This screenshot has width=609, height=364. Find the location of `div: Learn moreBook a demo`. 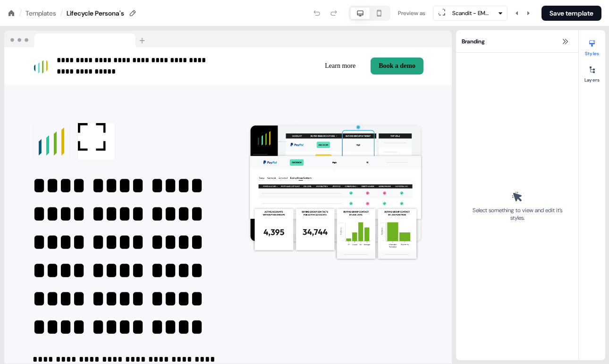

div: Learn moreBook a demo is located at coordinates (327, 66).